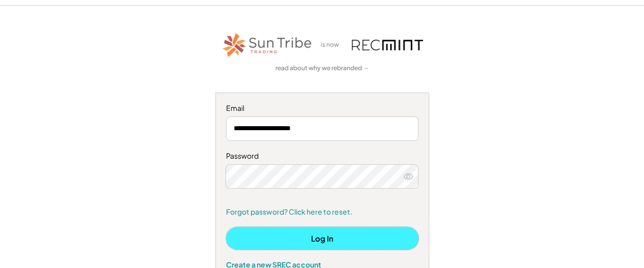 The height and width of the screenshot is (268, 644). What do you see at coordinates (322, 212) in the screenshot?
I see `a: Forgot password? Click here to reset.` at bounding box center [322, 212].